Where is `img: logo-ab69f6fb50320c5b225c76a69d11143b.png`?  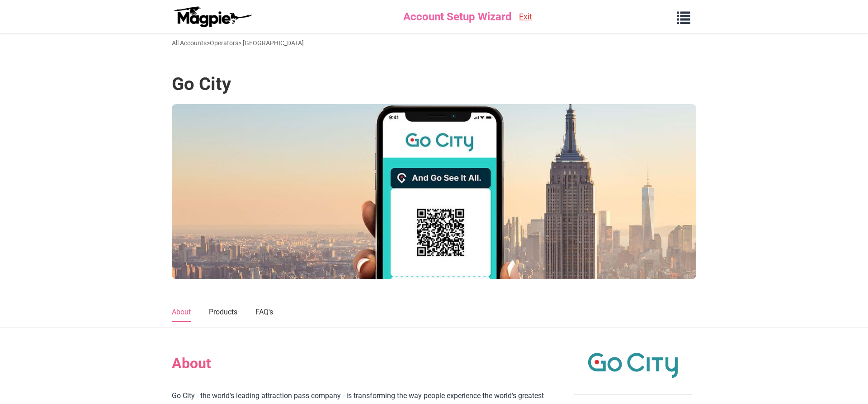 img: logo-ab69f6fb50320c5b225c76a69d11143b.png is located at coordinates (212, 17).